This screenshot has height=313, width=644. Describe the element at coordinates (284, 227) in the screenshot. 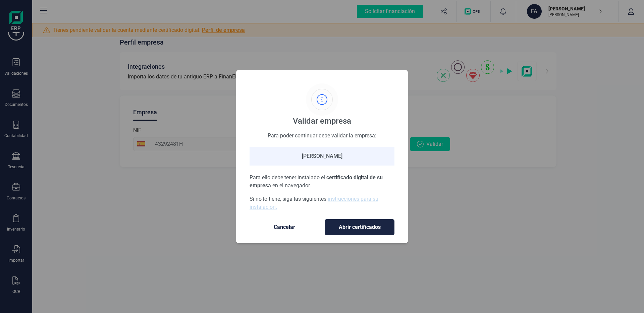

I see `span: Cancelar` at that location.